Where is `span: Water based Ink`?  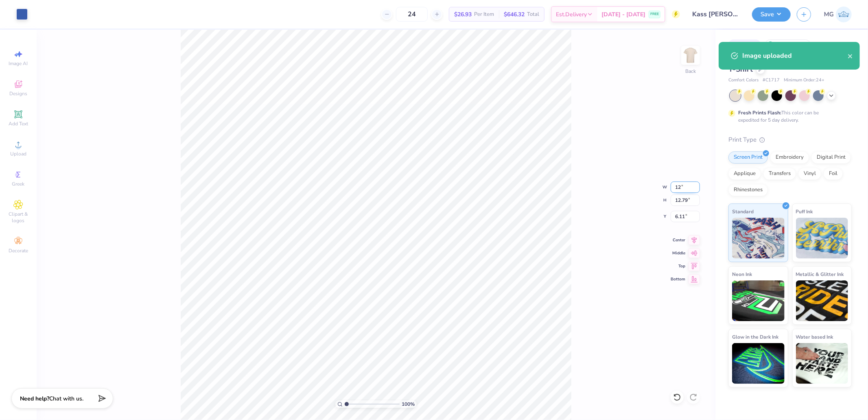 span: Water based Ink is located at coordinates (815, 337).